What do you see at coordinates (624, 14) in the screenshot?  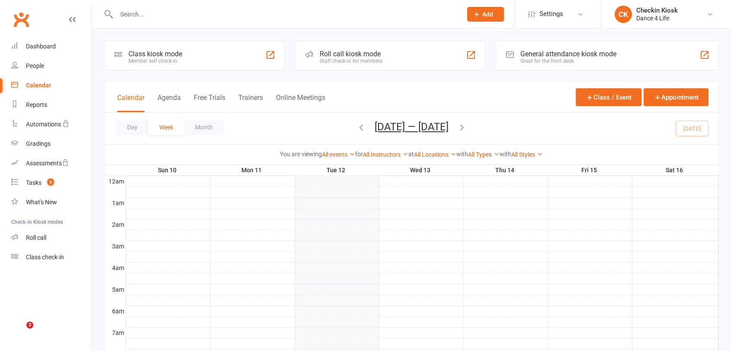 I see `div: CK` at bounding box center [624, 14].